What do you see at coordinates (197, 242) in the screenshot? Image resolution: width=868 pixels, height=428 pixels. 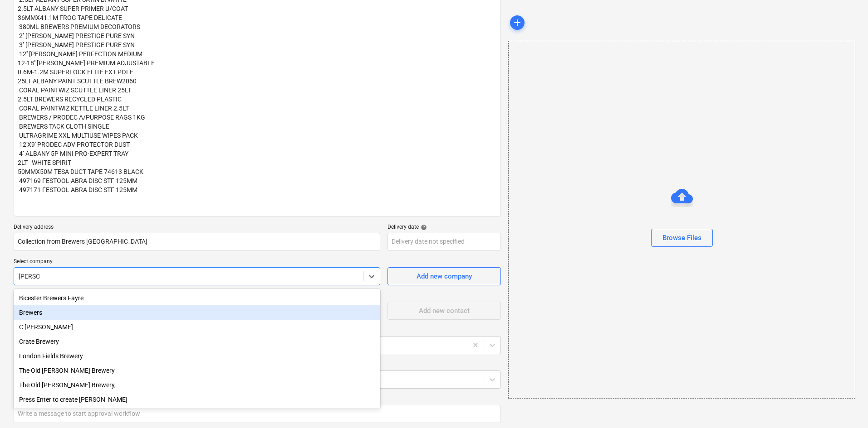 I see `input: Delivery address` at bounding box center [197, 242].